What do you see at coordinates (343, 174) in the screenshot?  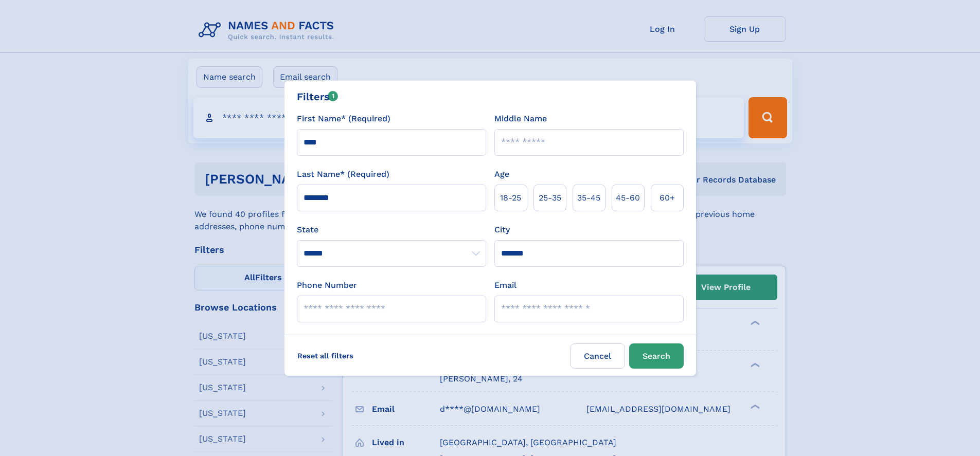 I see `label: Last Name* (Required)` at bounding box center [343, 174].